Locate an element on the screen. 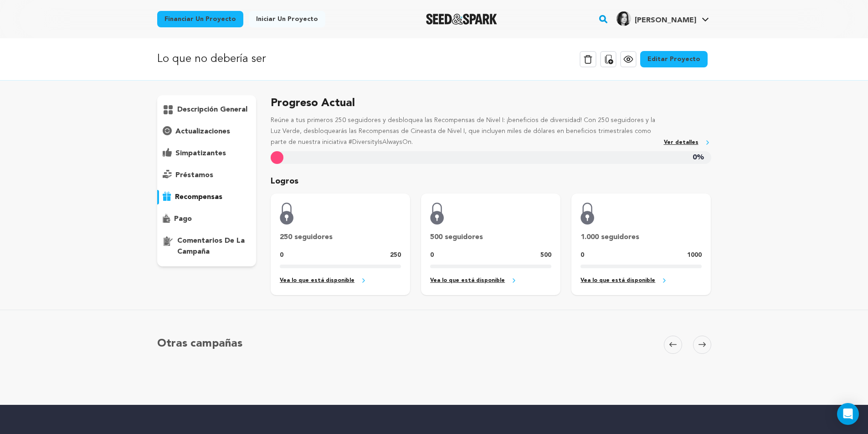  span: Perfil de Laura M. is located at coordinates (662, 19).